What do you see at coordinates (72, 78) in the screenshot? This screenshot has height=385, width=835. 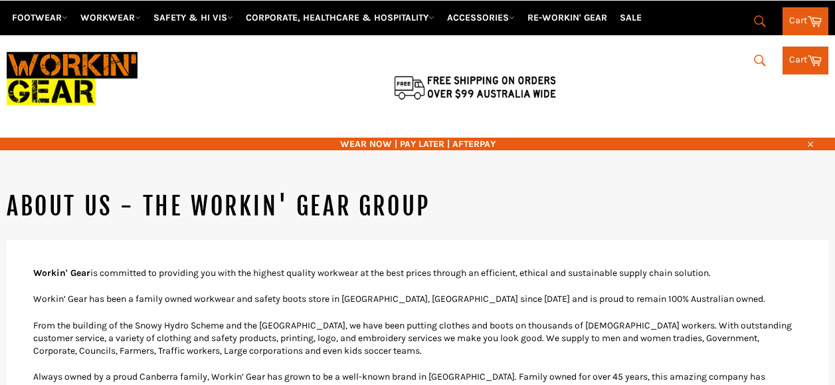 I see `img: Workin Gear leaders in Workwear, Safety Boots, PPE, Uniforms. Australia's No.1 in Workwear` at bounding box center [72, 78].